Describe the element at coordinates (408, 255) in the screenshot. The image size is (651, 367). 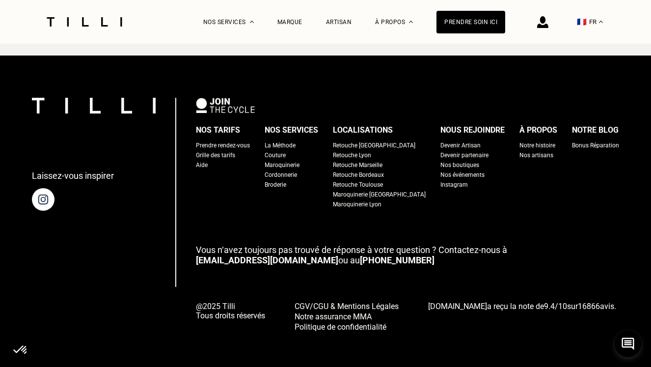
I see `p: ou au` at that location.